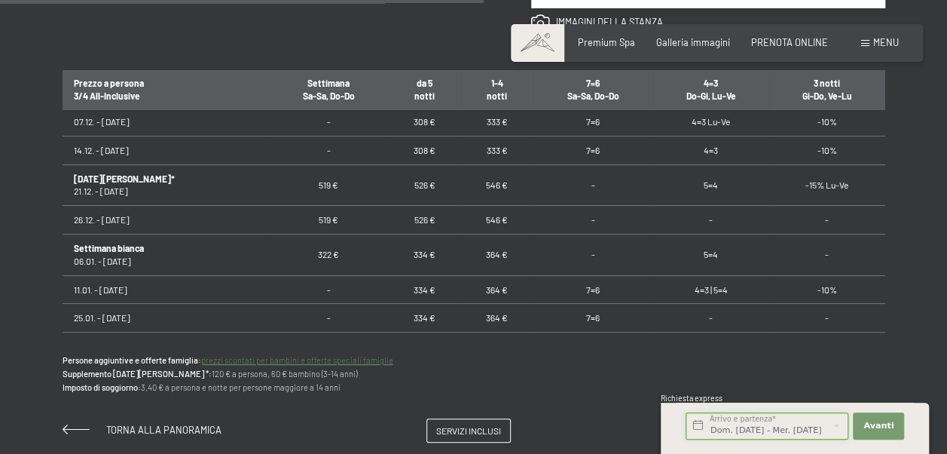 The width and height of the screenshot is (947, 454). What do you see at coordinates (109, 83) in the screenshot?
I see `span: Prezzo a persona` at bounding box center [109, 83].